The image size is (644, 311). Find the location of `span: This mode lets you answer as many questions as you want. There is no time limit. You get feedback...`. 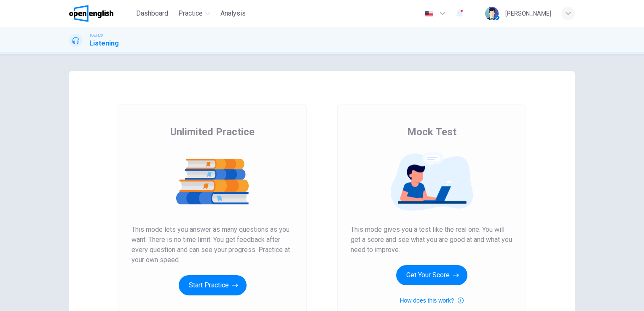

span: This mode lets you answer as many questions as you want. There is no time limit. You get feedback... is located at coordinates (212, 245).